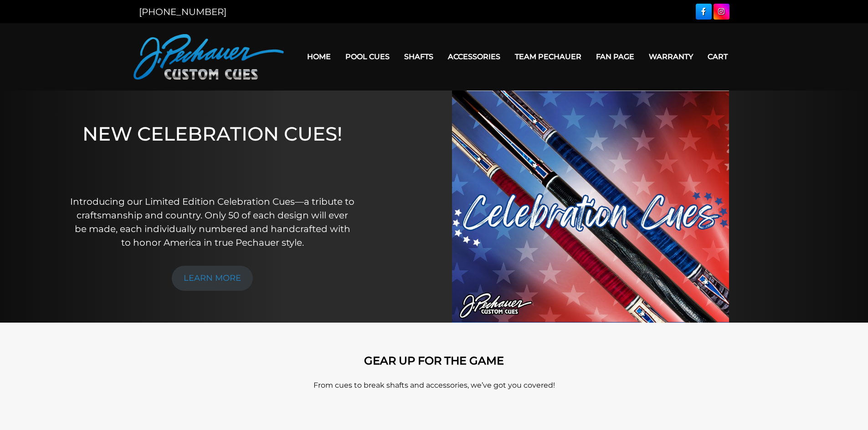 The image size is (868, 430). What do you see at coordinates (319, 56) in the screenshot?
I see `a: Home` at bounding box center [319, 56].